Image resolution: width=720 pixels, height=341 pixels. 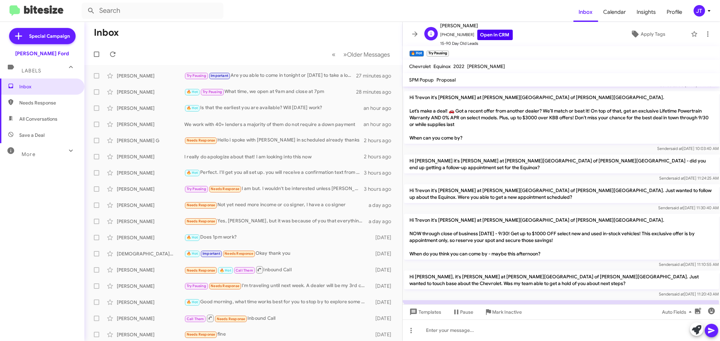 I want to click on div: I really do apologize about that! I am looking into this now, so click(x=274, y=157).